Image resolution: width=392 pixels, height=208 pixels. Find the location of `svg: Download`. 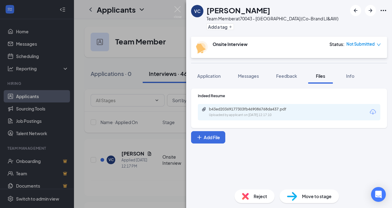

svg: Download is located at coordinates (373, 112).